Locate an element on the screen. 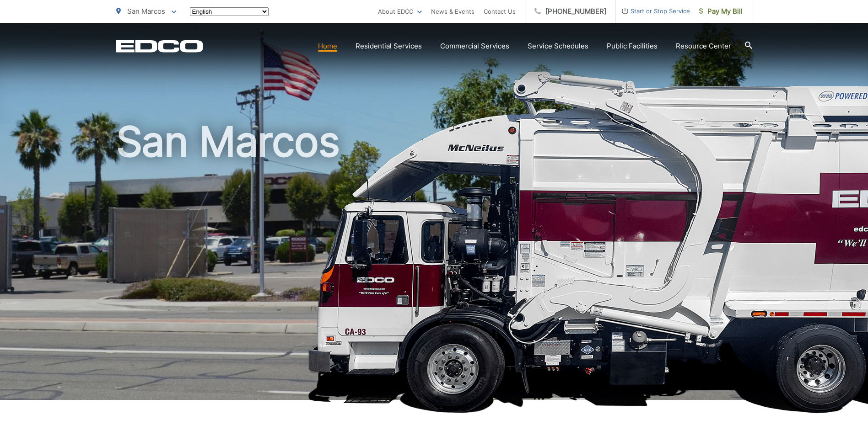 The image size is (868, 436). a: Contact Us is located at coordinates (500, 12).